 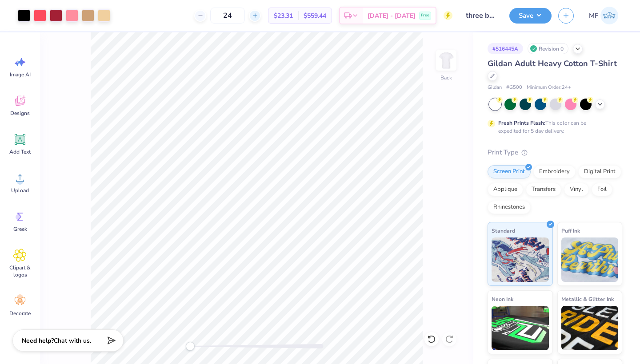 I want to click on span: Decorate, so click(x=20, y=314).